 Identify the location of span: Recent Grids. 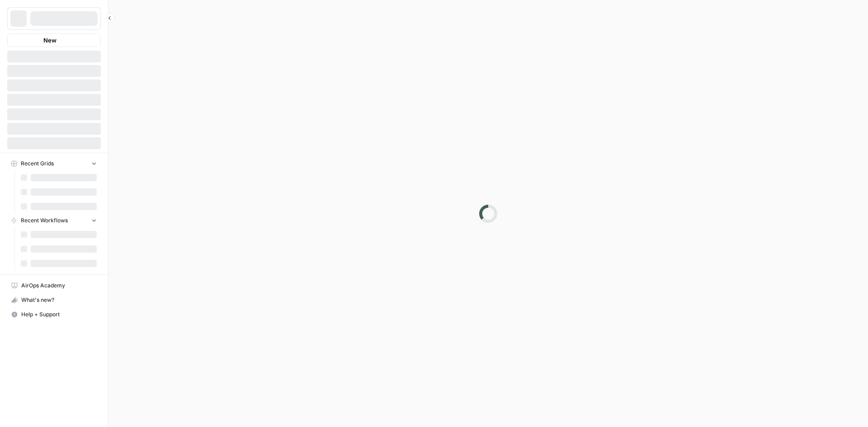
(37, 164).